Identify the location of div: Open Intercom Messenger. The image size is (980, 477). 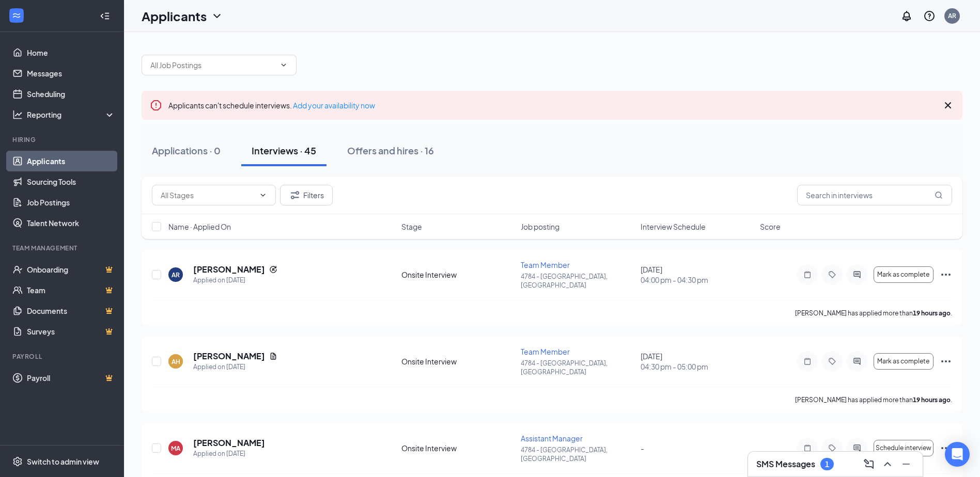
(958, 455).